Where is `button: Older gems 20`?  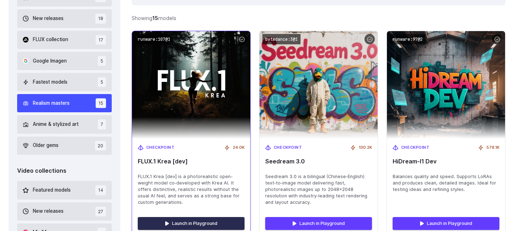
button: Older gems 20 is located at coordinates (64, 145).